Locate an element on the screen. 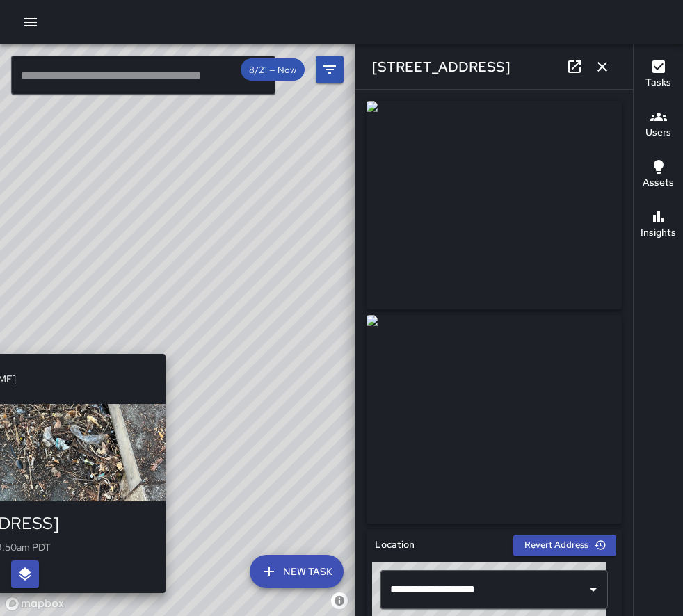 This screenshot has height=616, width=683. button: Open is located at coordinates (594, 590).